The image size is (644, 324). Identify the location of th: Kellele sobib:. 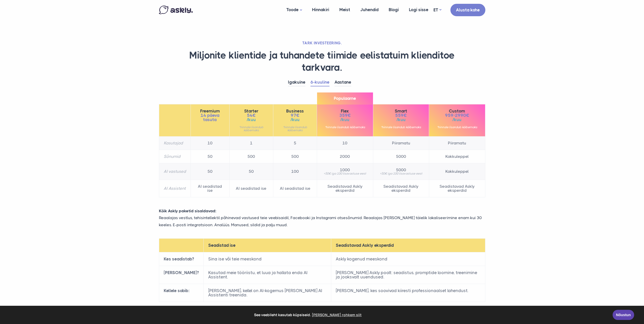
(181, 292).